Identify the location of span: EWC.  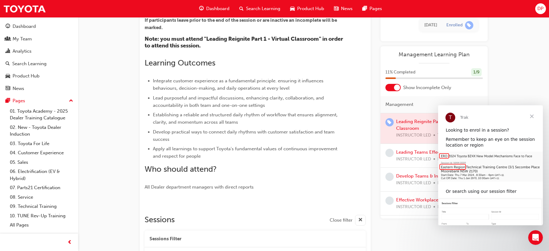
(442, 207).